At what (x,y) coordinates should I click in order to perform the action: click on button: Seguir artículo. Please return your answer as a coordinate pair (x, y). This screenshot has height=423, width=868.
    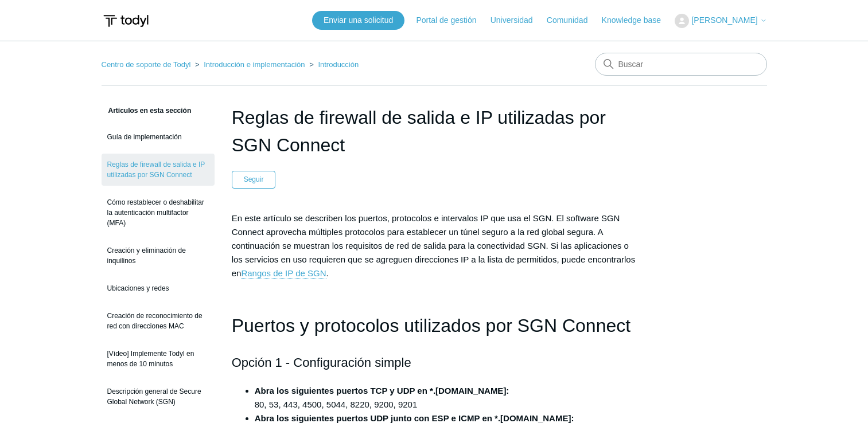
    Looking at the image, I should click on (254, 179).